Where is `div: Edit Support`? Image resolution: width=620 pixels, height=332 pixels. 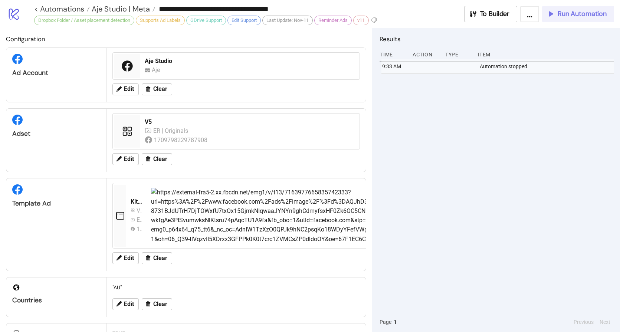
div: Edit Support is located at coordinates (244, 20).